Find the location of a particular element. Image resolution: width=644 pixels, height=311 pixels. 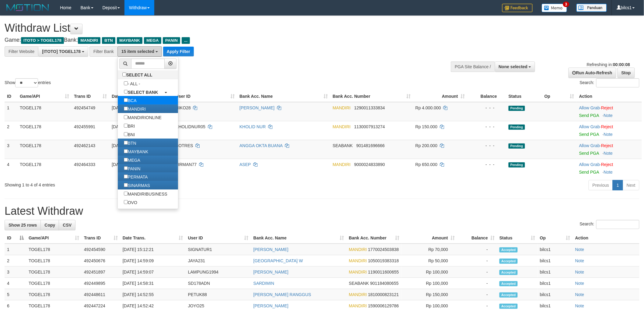

span: CSV is located at coordinates (67, 225).